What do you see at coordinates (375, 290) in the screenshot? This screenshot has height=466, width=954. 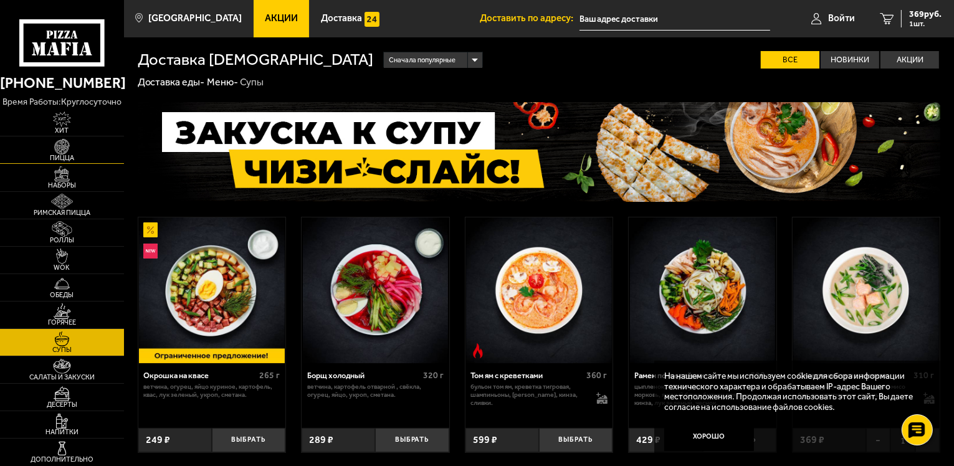 I see `a: Борщ холодный` at bounding box center [375, 290].